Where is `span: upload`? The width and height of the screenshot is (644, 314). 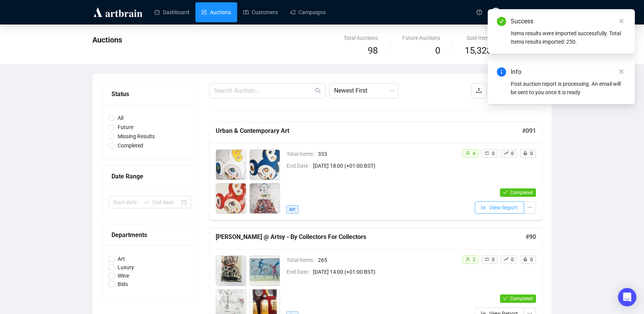
span: upload is located at coordinates (479, 90).